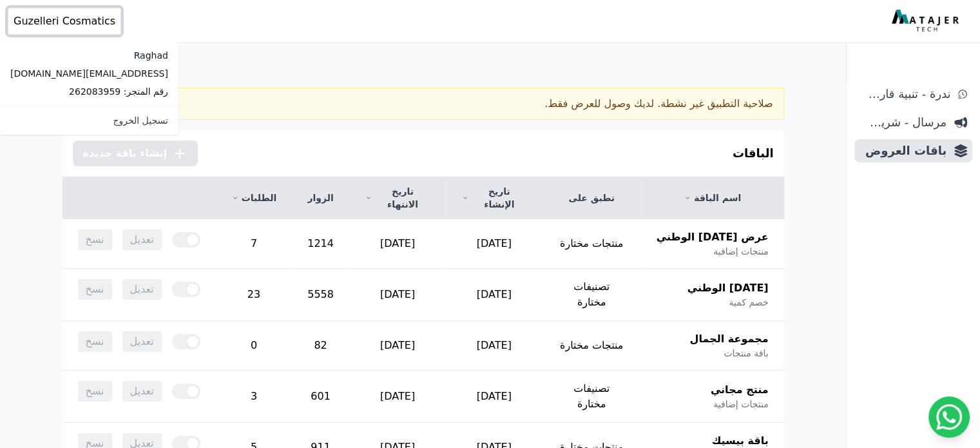 The image size is (980, 448). I want to click on th: تطبق على, so click(592, 198).